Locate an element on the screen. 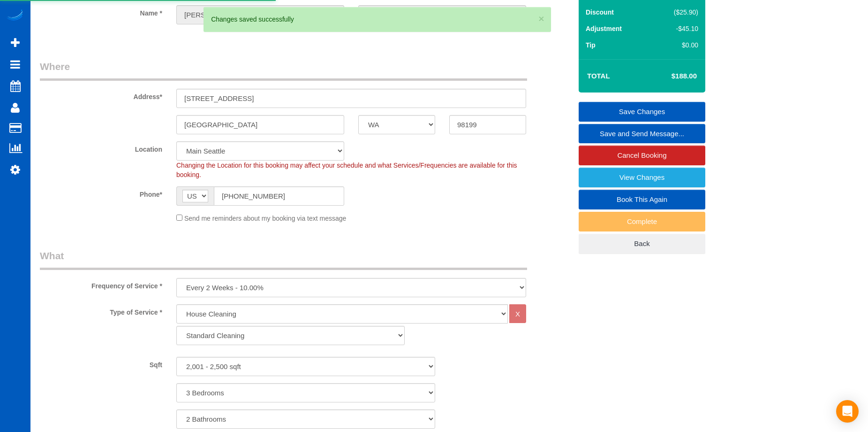 Image resolution: width=868 pixels, height=432 pixels. a: Save and Send Message... is located at coordinates (642, 134).